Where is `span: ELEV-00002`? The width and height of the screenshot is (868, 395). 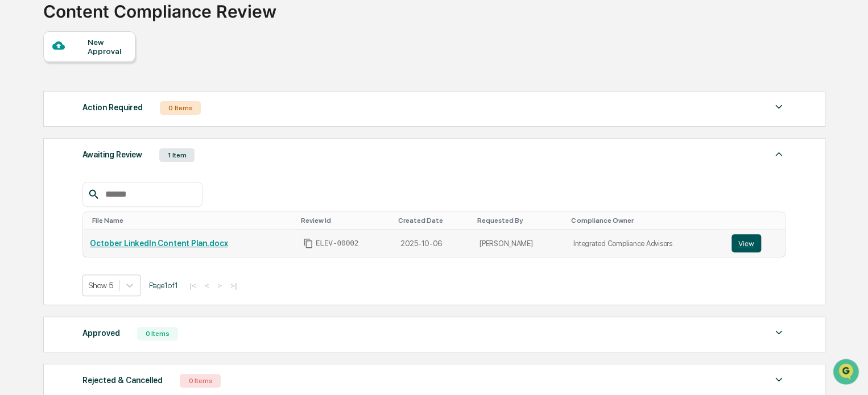 span: ELEV-00002 is located at coordinates (337, 243).